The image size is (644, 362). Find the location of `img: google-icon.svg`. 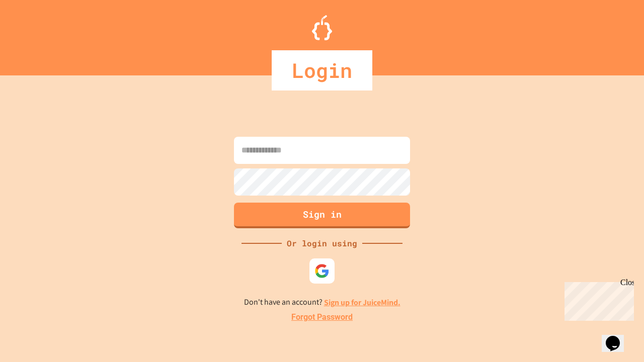

img: google-icon.svg is located at coordinates (322, 271).